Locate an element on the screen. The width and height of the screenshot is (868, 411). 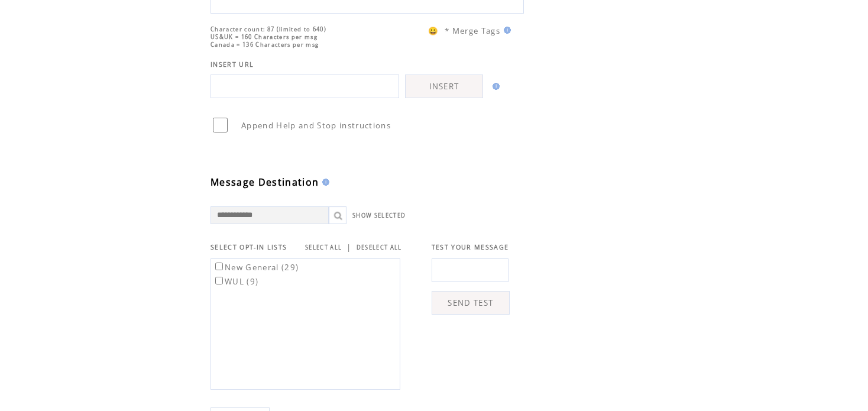
span: Message Destination is located at coordinates (264, 182).